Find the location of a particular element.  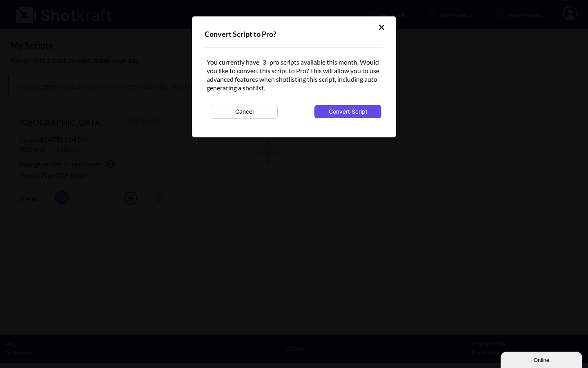

div: Online is located at coordinates (41, 10).